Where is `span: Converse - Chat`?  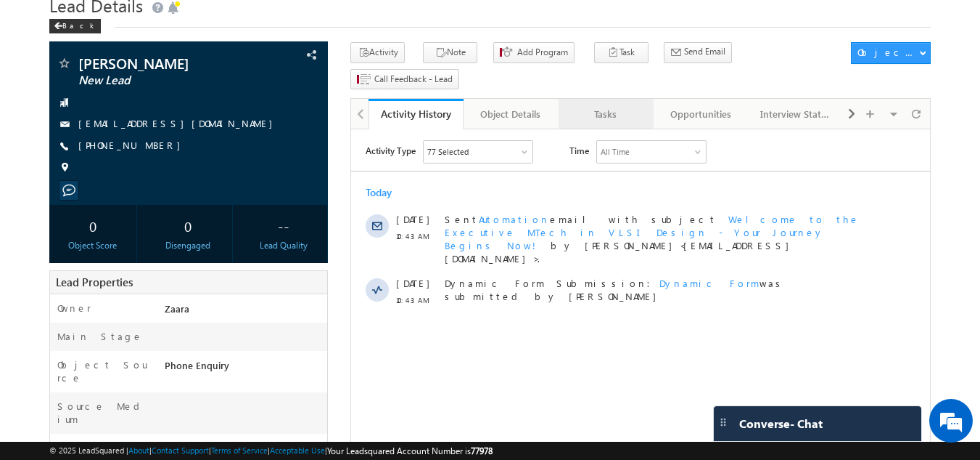
span: Converse - Chat is located at coordinates (781, 423).